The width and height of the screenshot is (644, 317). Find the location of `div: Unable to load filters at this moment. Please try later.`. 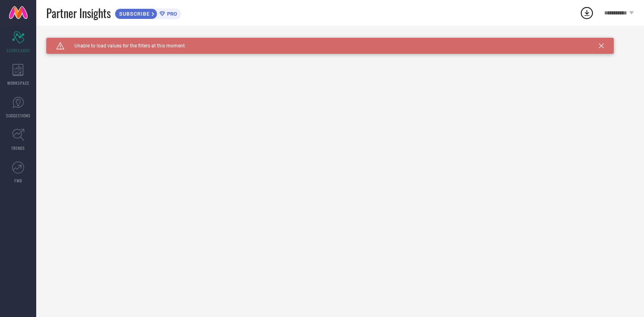

div: Unable to load filters at this moment. Please try later. is located at coordinates (340, 41).